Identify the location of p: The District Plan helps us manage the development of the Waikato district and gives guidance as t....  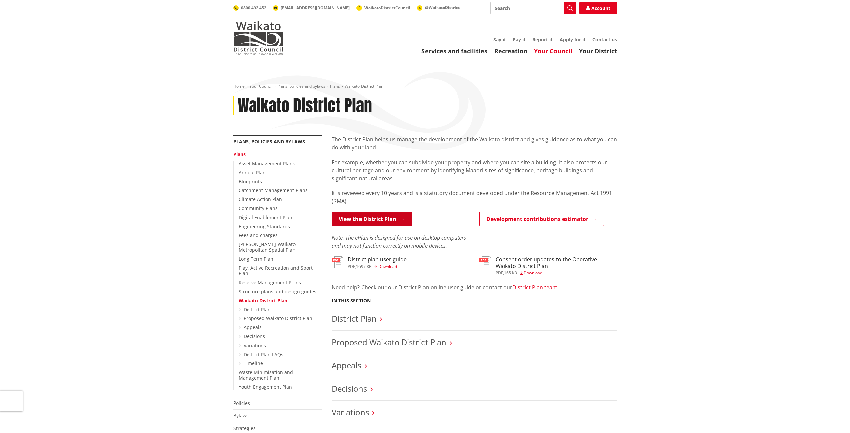
(474, 143).